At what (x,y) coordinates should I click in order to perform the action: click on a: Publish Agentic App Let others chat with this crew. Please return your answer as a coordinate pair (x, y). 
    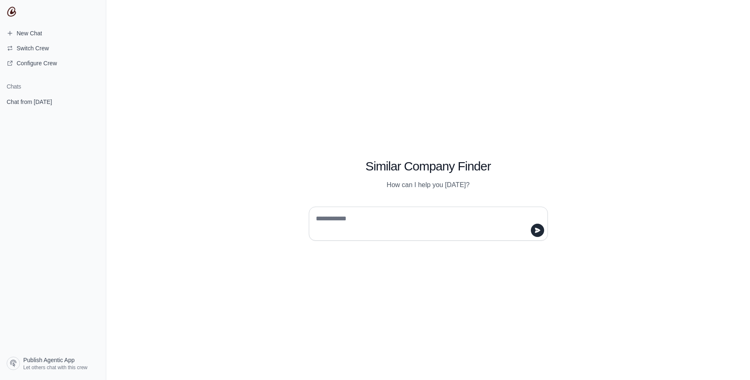
    Looking at the image, I should click on (53, 363).